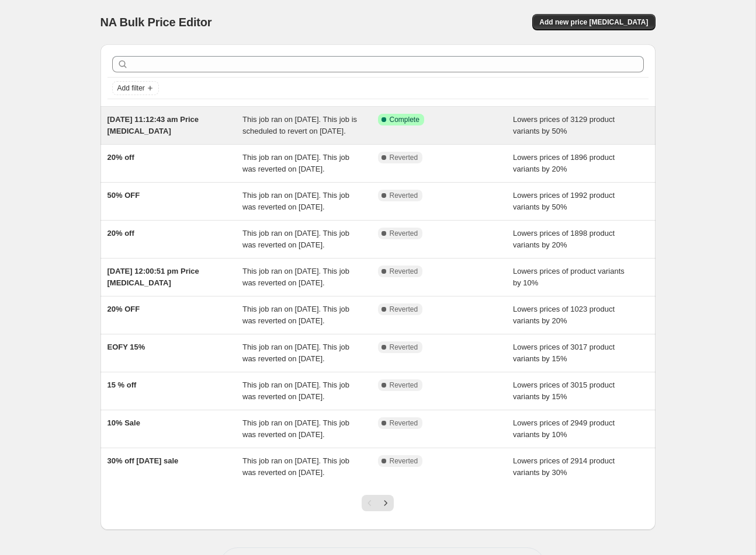  I want to click on span: 10% Sale, so click(124, 422).